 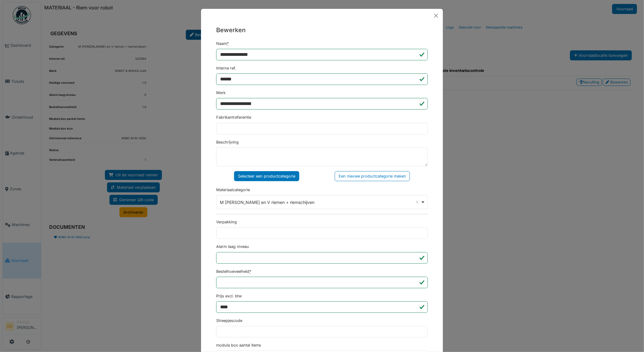 What do you see at coordinates (221, 92) in the screenshot?
I see `label: Merk` at bounding box center [221, 92].